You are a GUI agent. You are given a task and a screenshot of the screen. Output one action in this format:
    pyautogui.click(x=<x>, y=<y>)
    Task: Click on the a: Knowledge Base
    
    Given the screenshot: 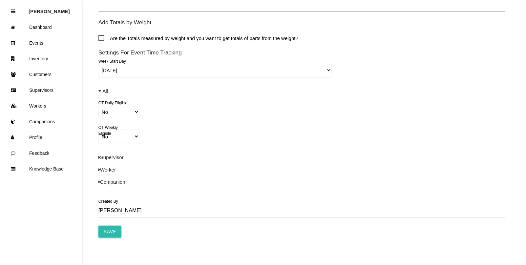 What is the action you would take?
    pyautogui.click(x=41, y=169)
    